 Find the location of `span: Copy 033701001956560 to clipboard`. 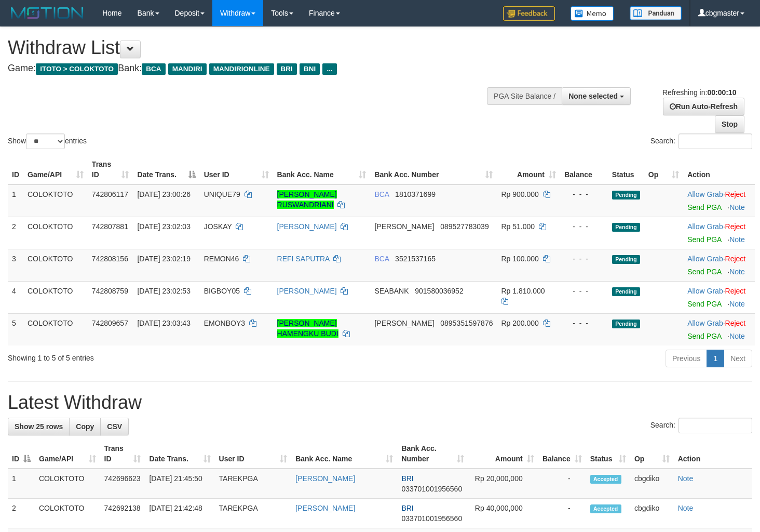

span: Copy 033701001956560 to clipboard is located at coordinates (432, 488).